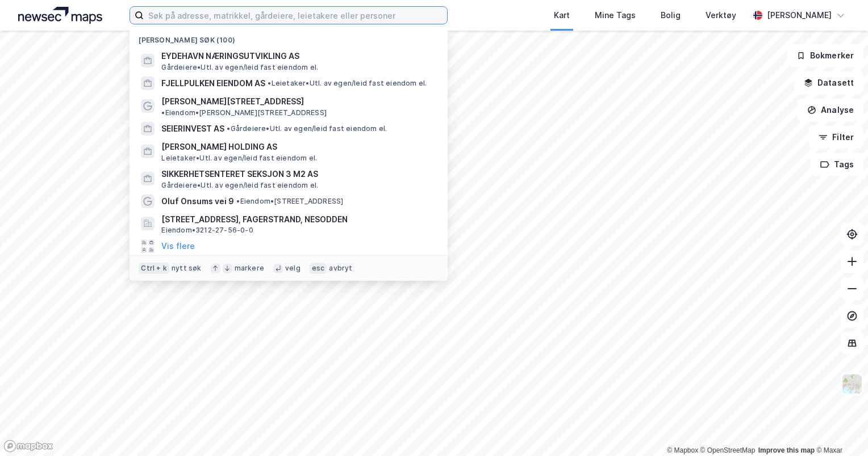  What do you see at coordinates (670, 15) in the screenshot?
I see `div: Bolig` at bounding box center [670, 15].